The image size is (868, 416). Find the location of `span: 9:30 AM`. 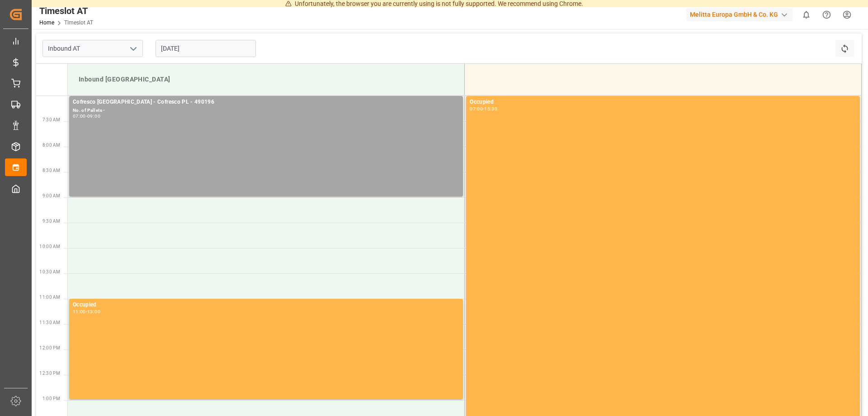

span: 9:30 AM is located at coordinates (51, 221).